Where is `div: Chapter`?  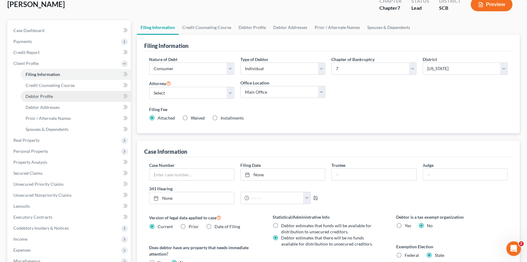
div: Chapter is located at coordinates (391, 8).